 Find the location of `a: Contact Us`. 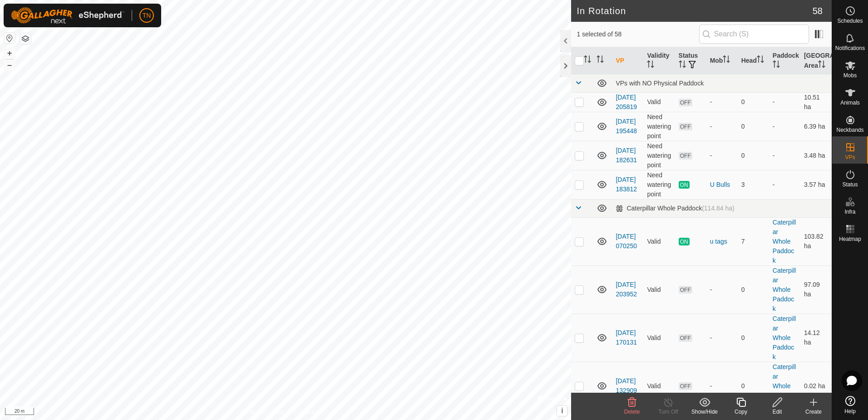

a: Contact Us is located at coordinates (307, 412).